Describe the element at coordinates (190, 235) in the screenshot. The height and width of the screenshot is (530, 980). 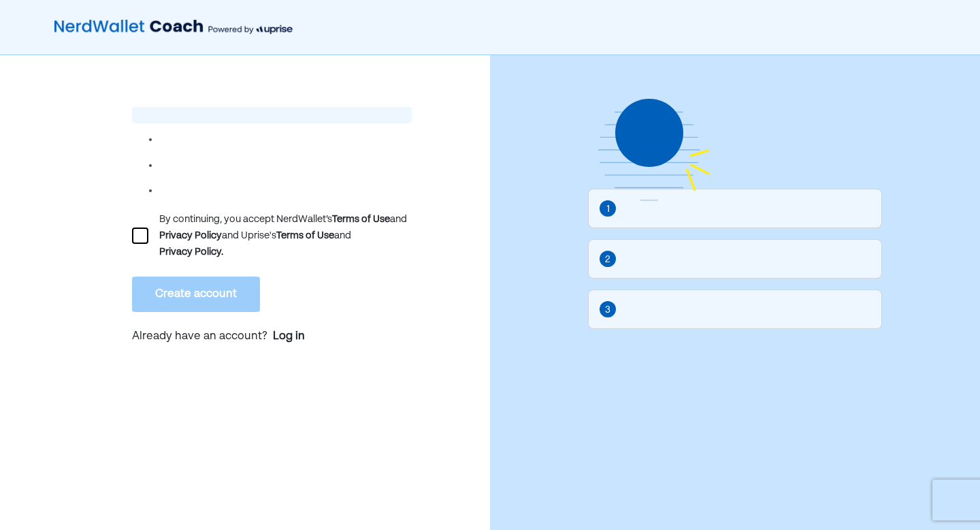
I see `div: Privacy Policy` at that location.